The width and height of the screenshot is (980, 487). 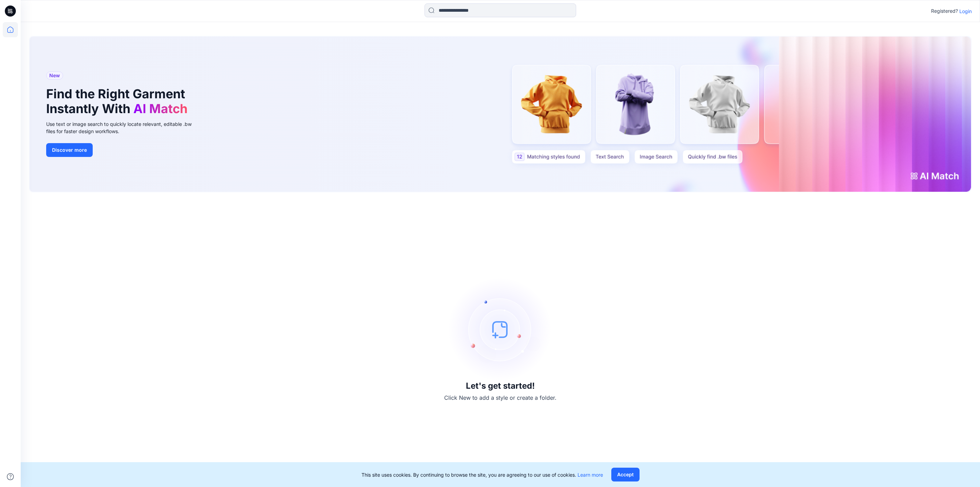 What do you see at coordinates (590, 474) in the screenshot?
I see `a: Learn more` at bounding box center [590, 474].